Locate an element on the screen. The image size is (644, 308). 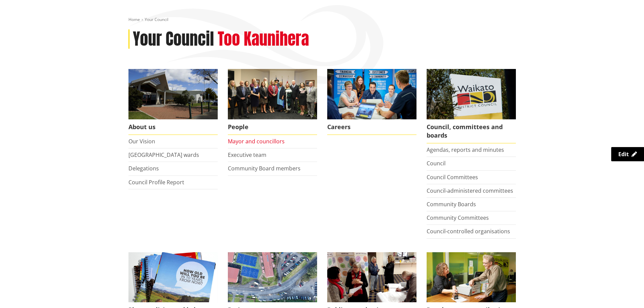
a: Council is located at coordinates (436, 163).